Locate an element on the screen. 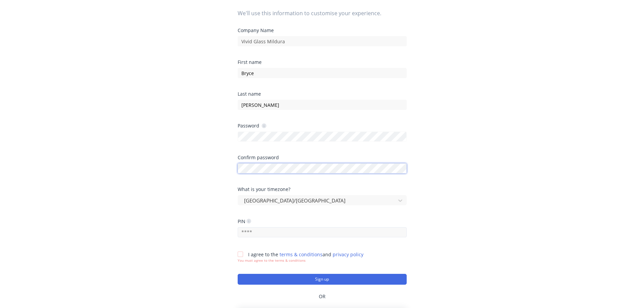 The height and width of the screenshot is (308, 644). div: Company Name is located at coordinates (322, 31).